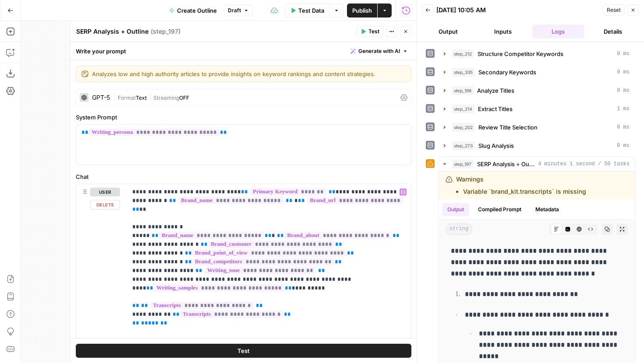  Describe the element at coordinates (165, 31) in the screenshot. I see `span: ( step_197 )` at that location.